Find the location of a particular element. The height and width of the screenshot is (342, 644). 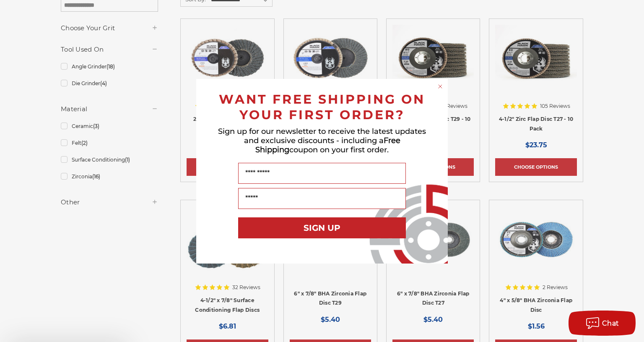

span: WANT FREE SHIPPING ON YOUR FIRST ORDER? is located at coordinates (322, 107).